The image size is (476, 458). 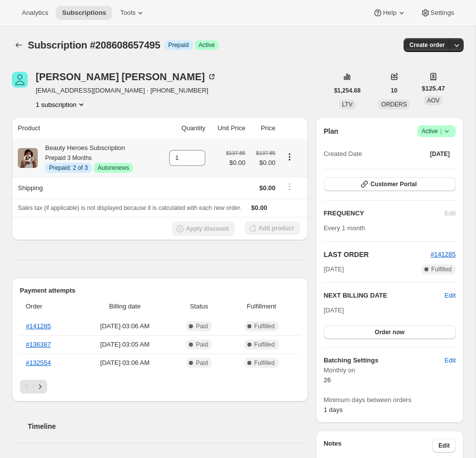 I want to click on h6: Batching Settings, so click(x=384, y=360).